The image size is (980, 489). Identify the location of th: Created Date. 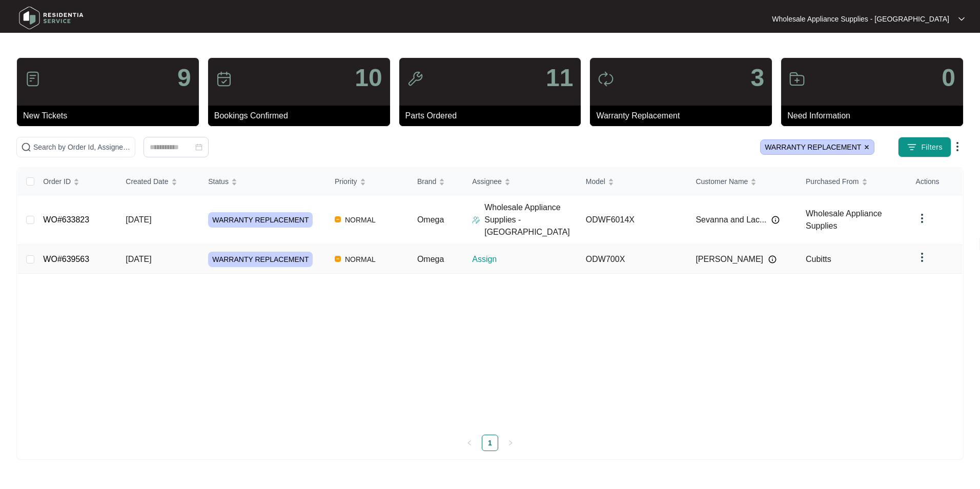
(158, 182).